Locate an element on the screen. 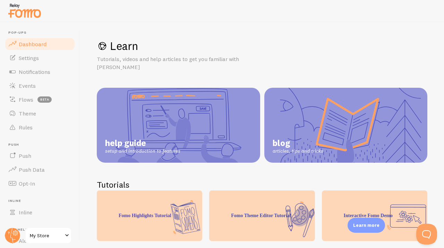 This screenshot has height=248, width=444. a: Push is located at coordinates (40, 156).